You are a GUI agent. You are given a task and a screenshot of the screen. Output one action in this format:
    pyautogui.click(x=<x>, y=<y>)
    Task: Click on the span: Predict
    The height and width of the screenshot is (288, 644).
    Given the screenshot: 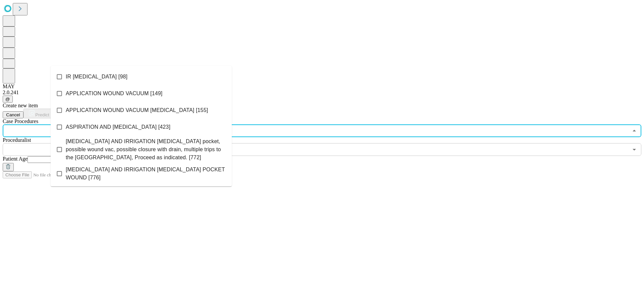 What is the action you would take?
    pyautogui.click(x=42, y=115)
    